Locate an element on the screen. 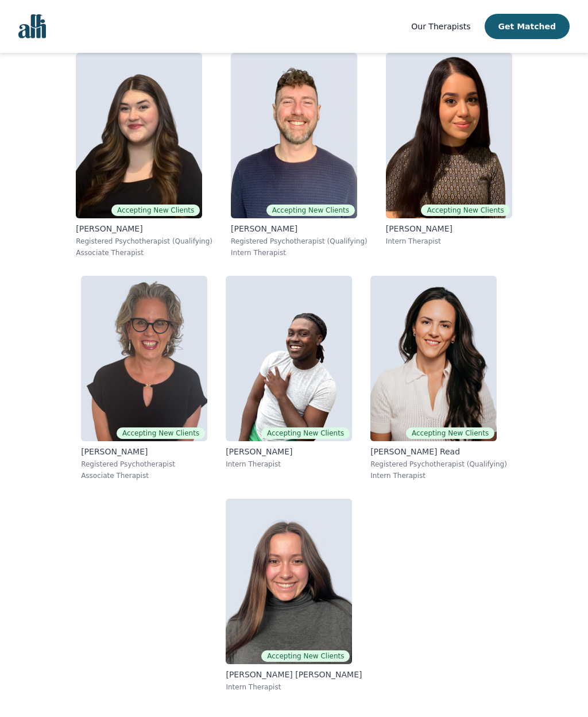 The height and width of the screenshot is (717, 588). span: Our Therapists is located at coordinates (440, 26).